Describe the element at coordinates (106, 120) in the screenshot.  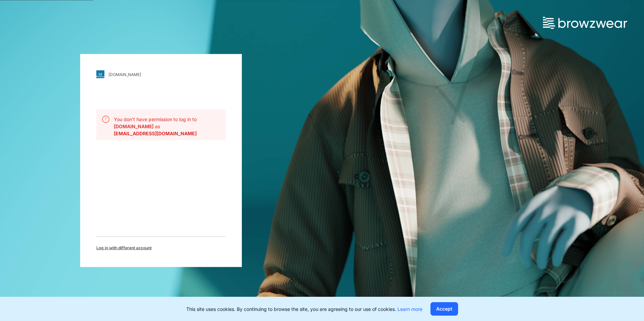
I see `img: svg+xml;base64,PHN2ZyB3aWR0aD0iMjQiIGhlaWdodD0iMjQiIHZpZXdCb3g9IjAgMCAyNCAyNCIgZmlsbD0ibm9uZSIgeG...` at that location.